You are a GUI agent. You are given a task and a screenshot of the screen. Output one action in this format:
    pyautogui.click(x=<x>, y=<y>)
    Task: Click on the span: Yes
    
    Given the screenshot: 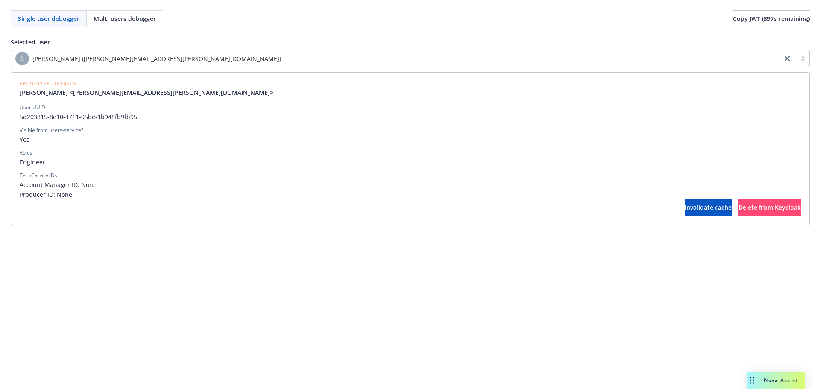 What is the action you would take?
    pyautogui.click(x=410, y=139)
    